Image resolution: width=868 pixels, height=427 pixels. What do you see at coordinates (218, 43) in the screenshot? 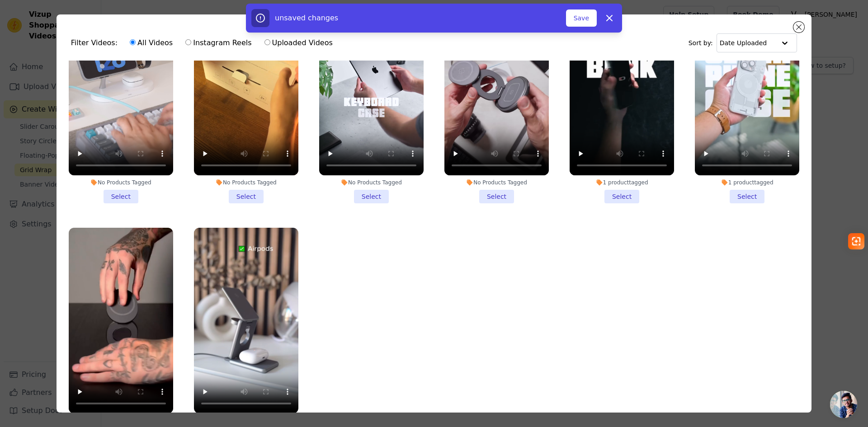
I see `label: Instagram Reels` at bounding box center [218, 43].